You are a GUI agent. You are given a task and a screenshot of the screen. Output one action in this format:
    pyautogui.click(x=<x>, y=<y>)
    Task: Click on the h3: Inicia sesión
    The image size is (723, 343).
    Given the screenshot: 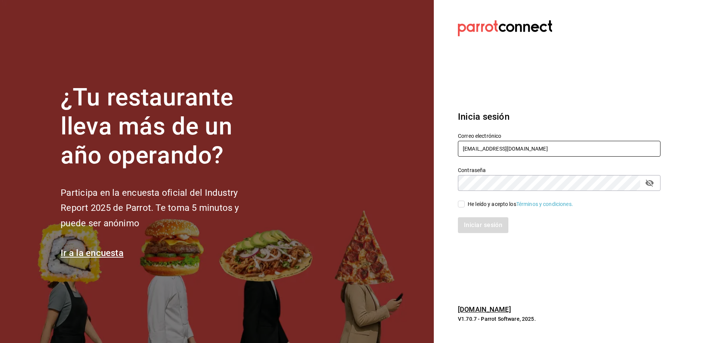 What is the action you would take?
    pyautogui.click(x=559, y=117)
    